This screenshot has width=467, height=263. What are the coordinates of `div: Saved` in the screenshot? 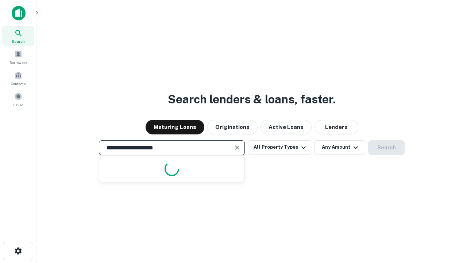 It's located at (18, 99).